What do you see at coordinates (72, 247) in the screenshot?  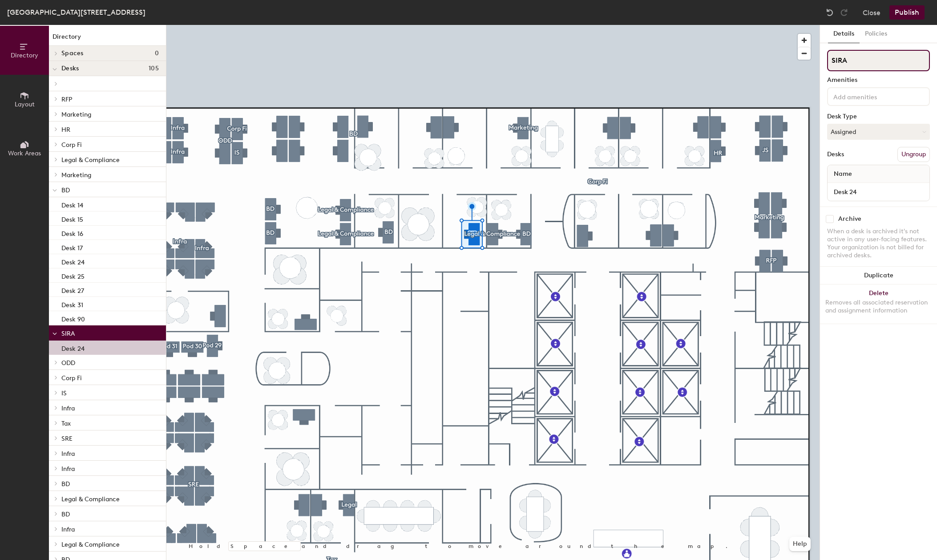 I see `p: Desk 17` at bounding box center [72, 247].